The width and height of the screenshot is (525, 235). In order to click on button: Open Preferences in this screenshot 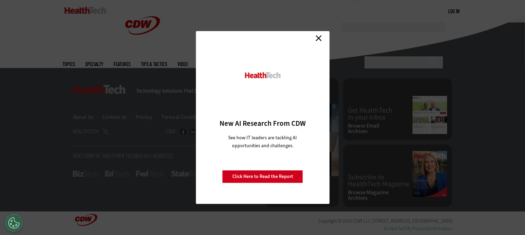, I will do `click(14, 223)`.